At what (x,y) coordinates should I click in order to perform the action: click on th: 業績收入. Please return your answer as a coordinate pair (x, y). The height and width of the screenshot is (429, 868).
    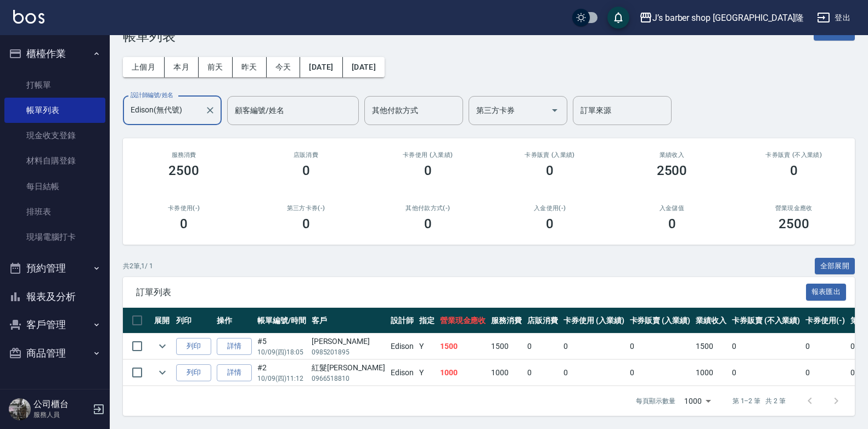
    Looking at the image, I should click on (711, 320).